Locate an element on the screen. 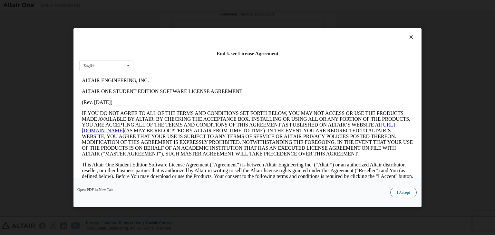  div: End-User License Agreement is located at coordinates (247, 53).